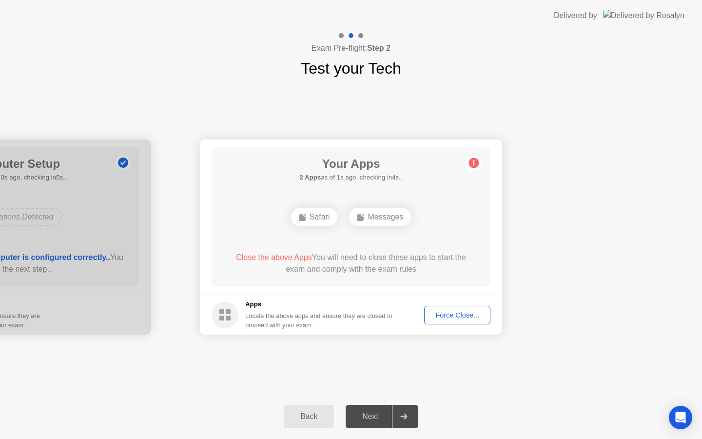  I want to click on div: Safari, so click(315, 217).